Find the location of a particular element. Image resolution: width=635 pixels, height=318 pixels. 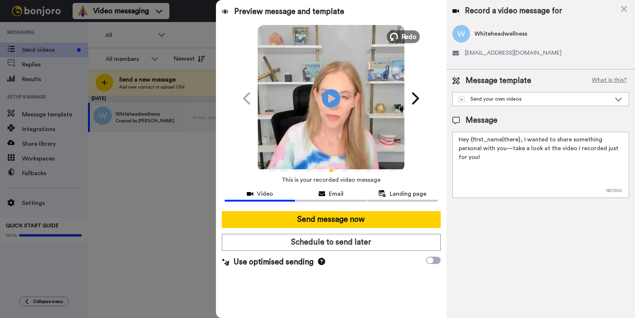

button: Schedule to send later is located at coordinates (331, 242).